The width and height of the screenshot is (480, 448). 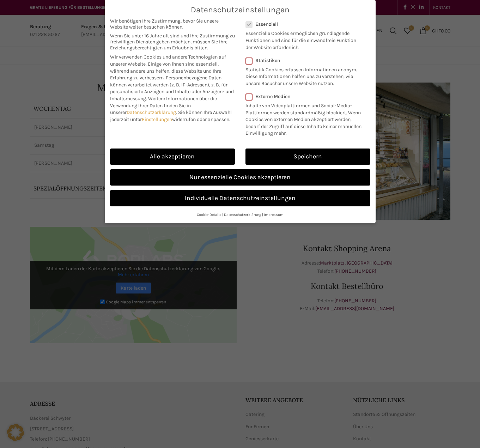 What do you see at coordinates (305, 96) in the screenshot?
I see `label: Externe Medien` at bounding box center [305, 96].